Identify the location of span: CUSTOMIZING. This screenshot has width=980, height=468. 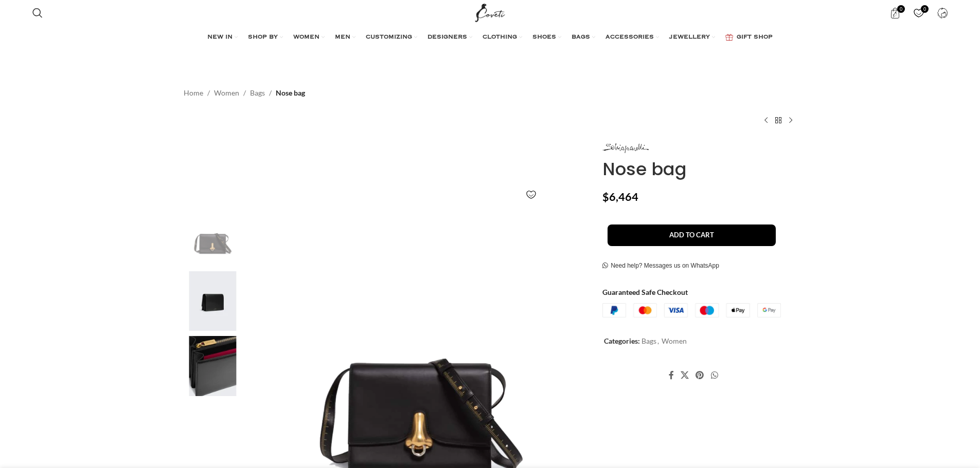
(389, 37).